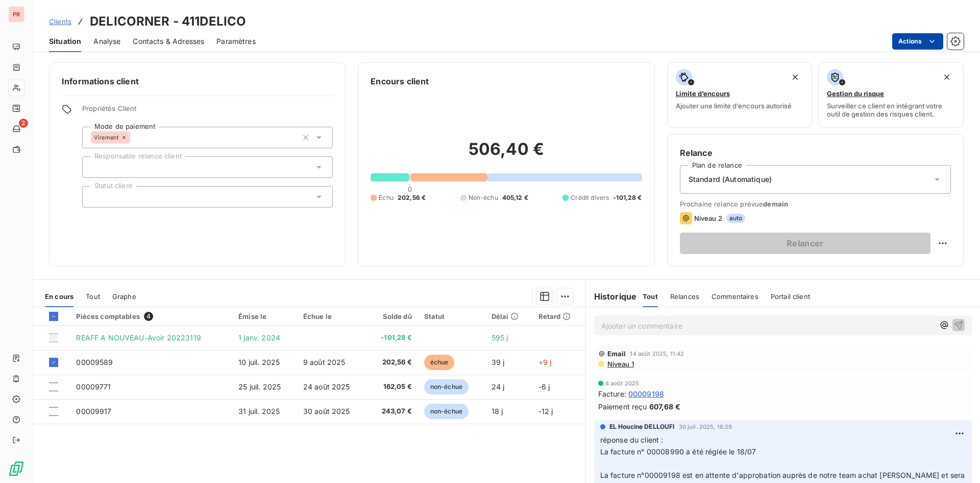  What do you see at coordinates (106, 138) in the screenshot?
I see `span: Virement` at bounding box center [106, 138].